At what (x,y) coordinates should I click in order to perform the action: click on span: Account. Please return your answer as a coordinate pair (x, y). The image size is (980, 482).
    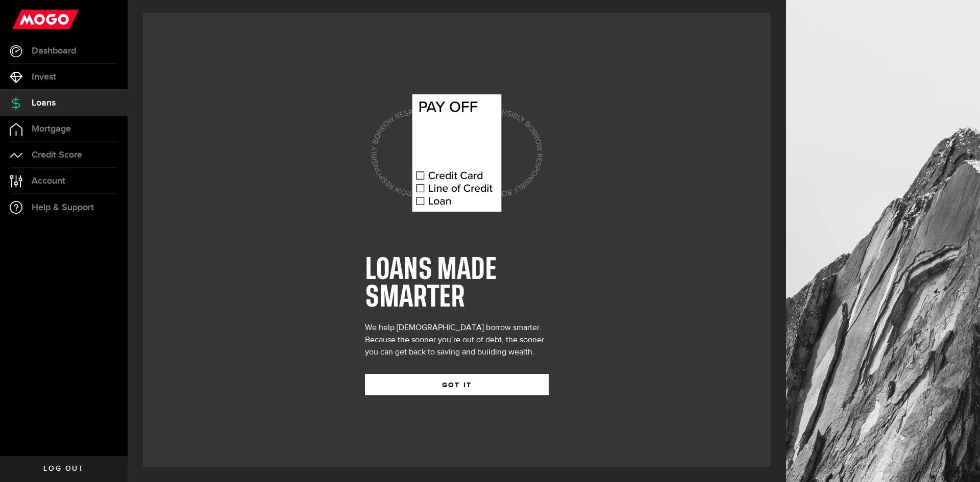
    Looking at the image, I should click on (48, 181).